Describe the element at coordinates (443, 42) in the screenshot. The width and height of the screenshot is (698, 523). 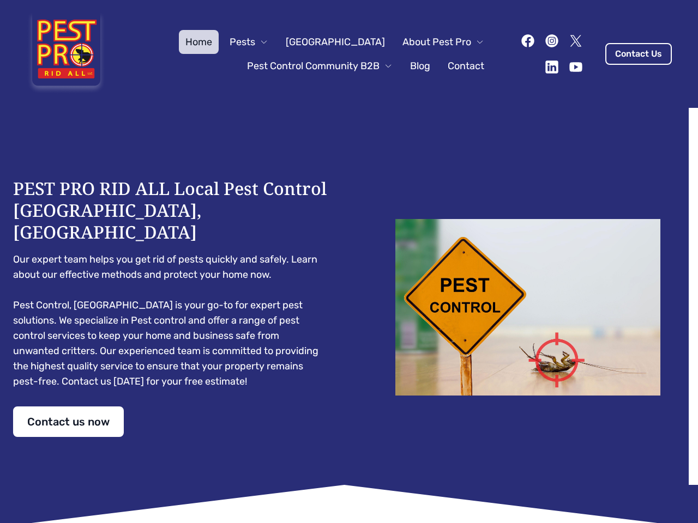
I see `button: About Pest Pro` at that location.